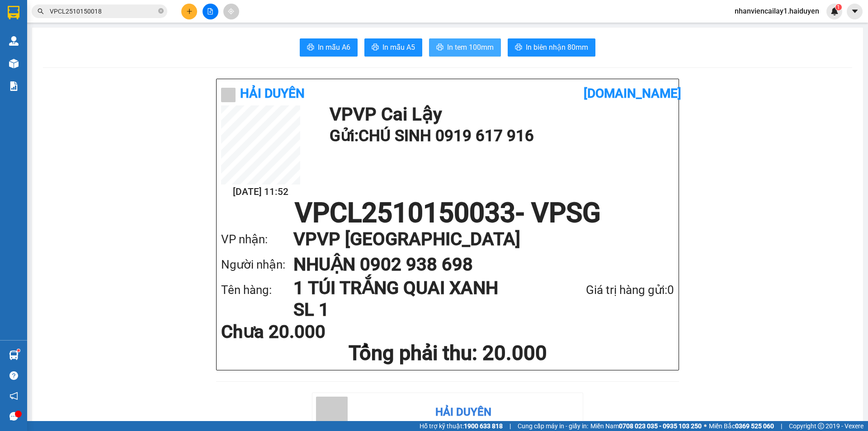 The image size is (868, 431). I want to click on img: logo-vxr, so click(14, 12).